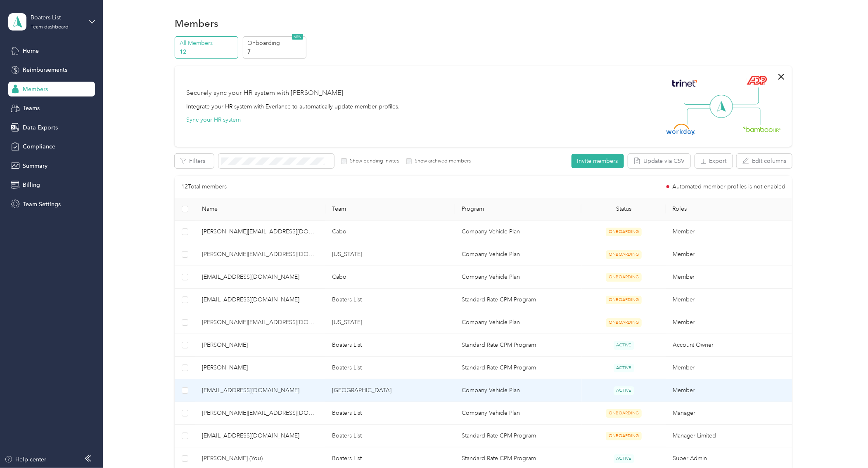  I want to click on button: Filters, so click(194, 161).